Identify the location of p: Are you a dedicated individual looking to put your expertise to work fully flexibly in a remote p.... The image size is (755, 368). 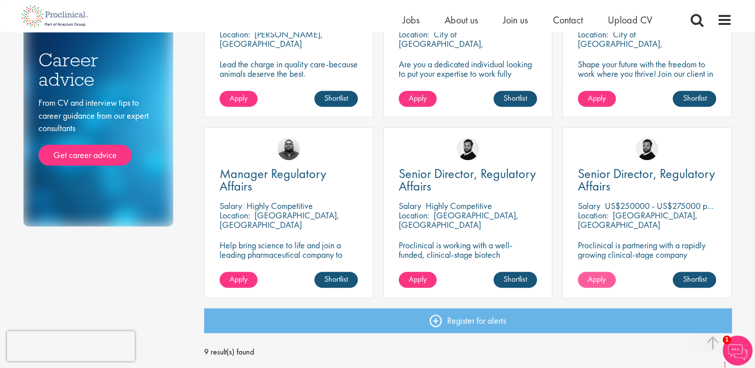
(468, 83).